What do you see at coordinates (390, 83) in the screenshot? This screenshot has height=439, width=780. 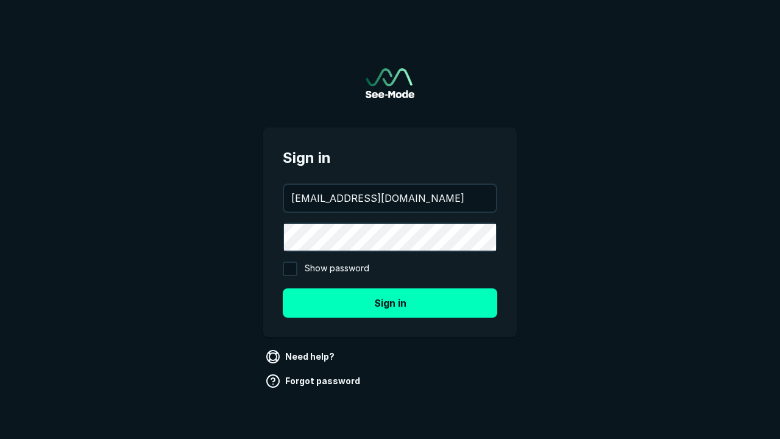 I see `a: Go to sign in` at bounding box center [390, 83].